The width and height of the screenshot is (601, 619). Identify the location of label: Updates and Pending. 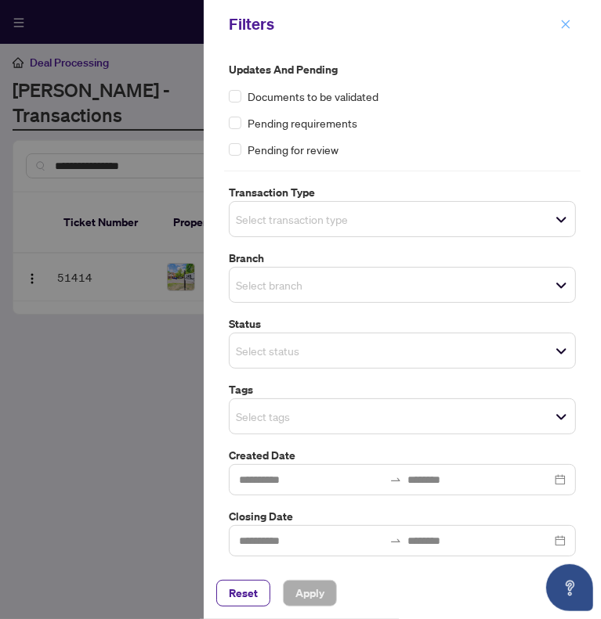
(402, 70).